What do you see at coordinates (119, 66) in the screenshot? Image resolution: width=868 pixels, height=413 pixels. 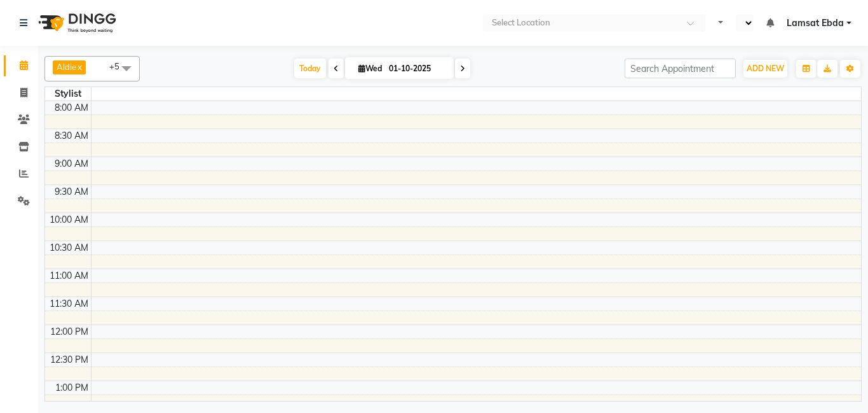 I see `span: +5` at bounding box center [119, 66].